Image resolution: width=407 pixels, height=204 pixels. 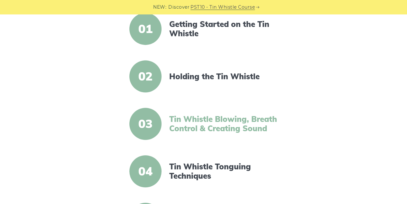 What do you see at coordinates (224, 77) in the screenshot?
I see `a: Holding the Tin Whistle` at bounding box center [224, 77].